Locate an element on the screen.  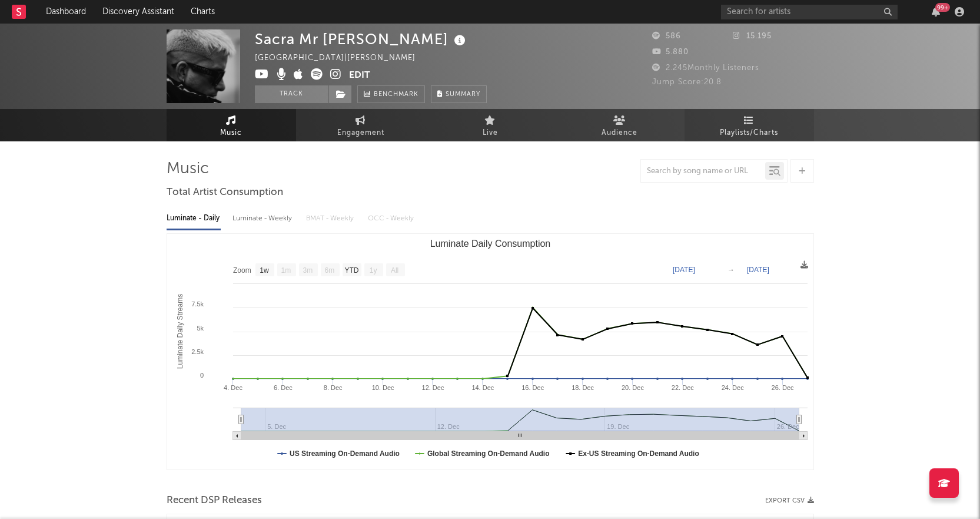
text: All is located at coordinates (394, 270).